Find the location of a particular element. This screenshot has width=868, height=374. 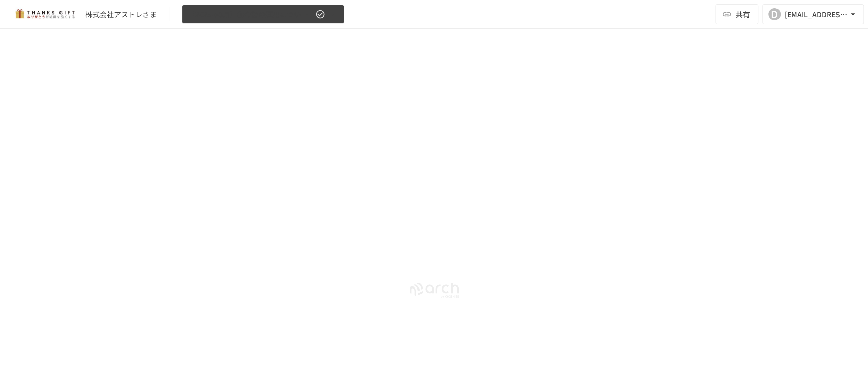

span: 共有 is located at coordinates (743, 14).